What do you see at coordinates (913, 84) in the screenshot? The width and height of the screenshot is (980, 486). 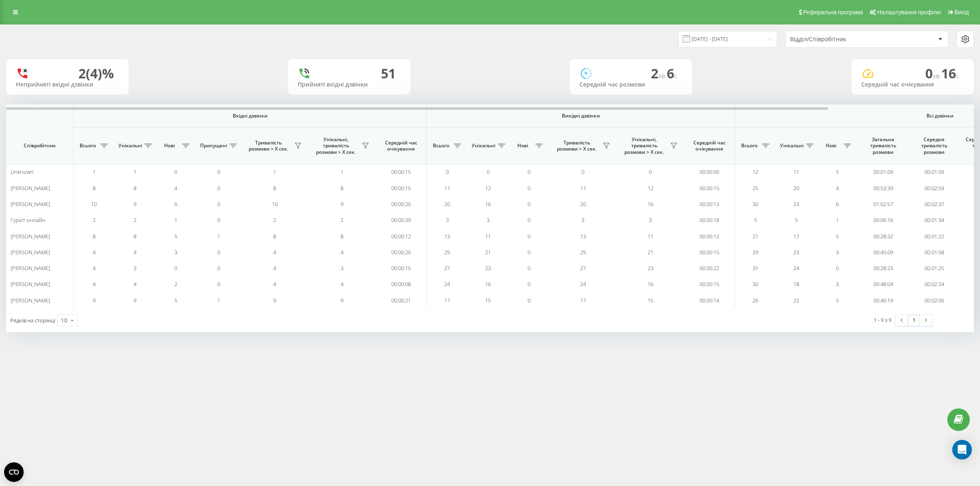 I see `div: Середній час очікування` at bounding box center [913, 84].